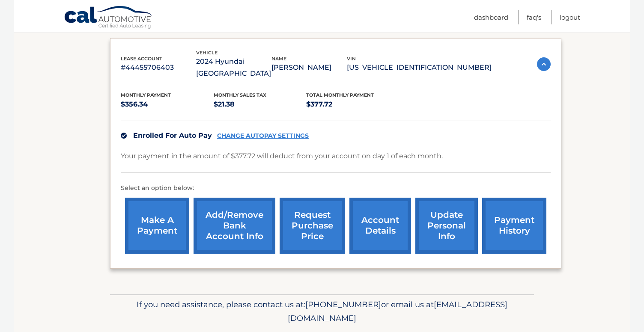 This screenshot has width=644, height=332. I want to click on span: Monthly Payment, so click(146, 95).